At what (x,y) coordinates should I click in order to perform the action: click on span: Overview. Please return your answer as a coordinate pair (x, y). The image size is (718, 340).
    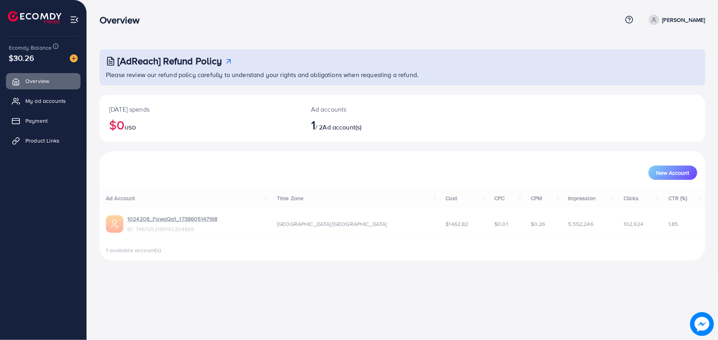
    Looking at the image, I should click on (37, 81).